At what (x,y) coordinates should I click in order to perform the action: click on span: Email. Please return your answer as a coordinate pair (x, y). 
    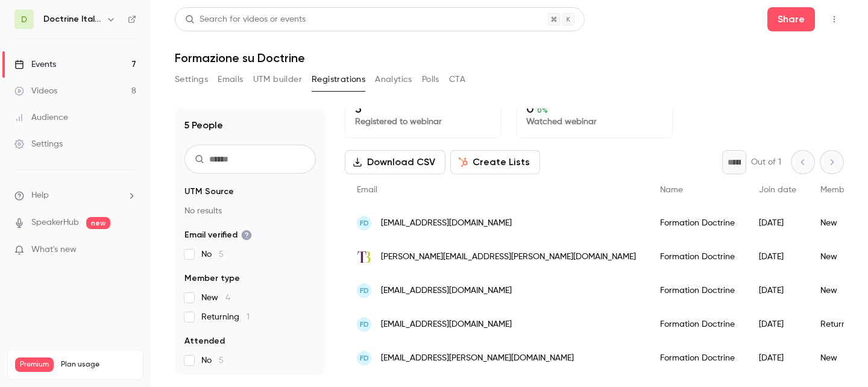
    Looking at the image, I should click on (367, 190).